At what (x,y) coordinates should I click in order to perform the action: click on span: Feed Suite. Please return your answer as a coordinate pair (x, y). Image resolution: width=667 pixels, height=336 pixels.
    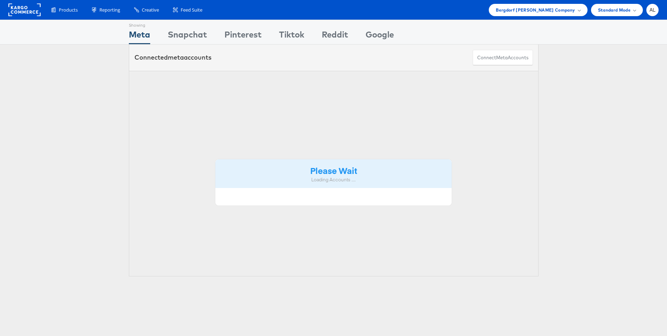
    Looking at the image, I should click on (192, 10).